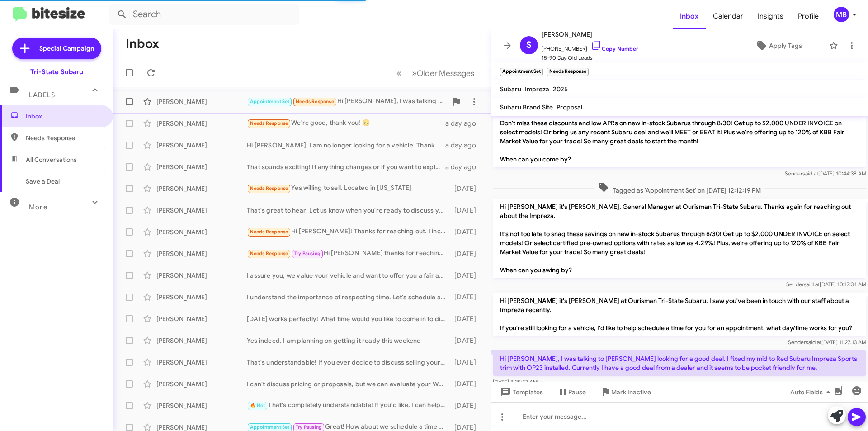  I want to click on h1: Inbox, so click(142, 44).